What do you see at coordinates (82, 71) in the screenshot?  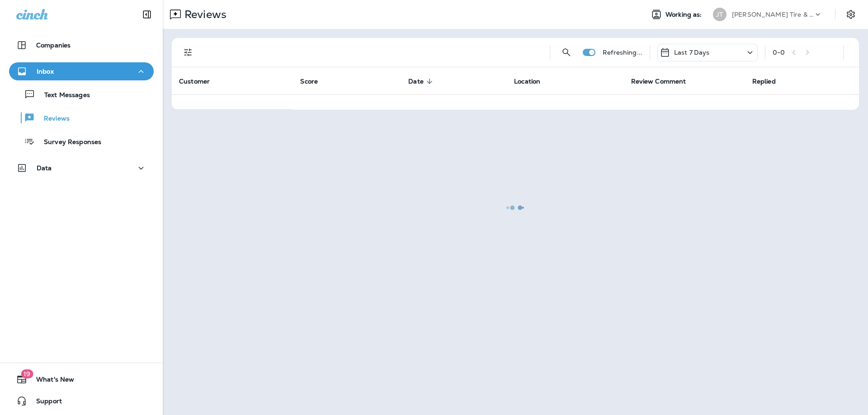 I see `button: Inbox` at bounding box center [82, 71].